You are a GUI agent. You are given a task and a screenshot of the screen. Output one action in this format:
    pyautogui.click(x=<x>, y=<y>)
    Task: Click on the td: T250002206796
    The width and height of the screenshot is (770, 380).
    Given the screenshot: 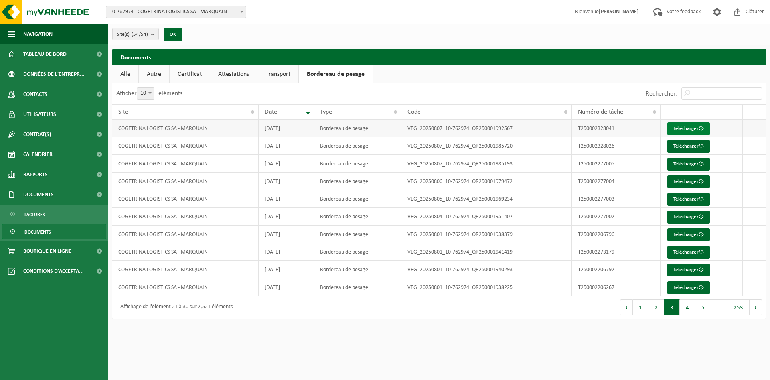 What is the action you would take?
    pyautogui.click(x=616, y=234)
    